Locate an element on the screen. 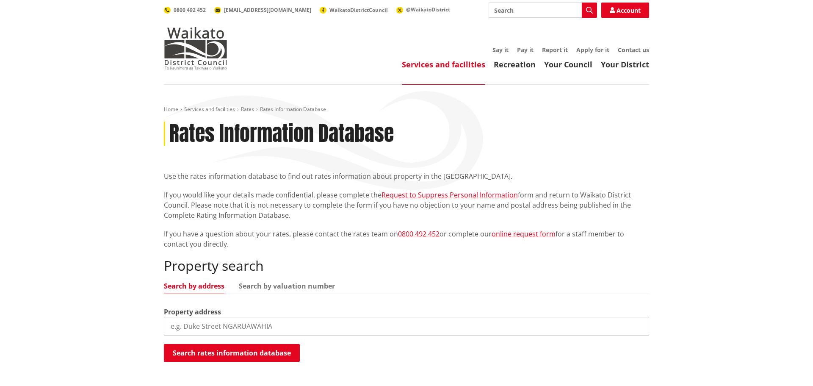 The width and height of the screenshot is (813, 386). a: WaikatoDistrictCouncil is located at coordinates (353, 10).